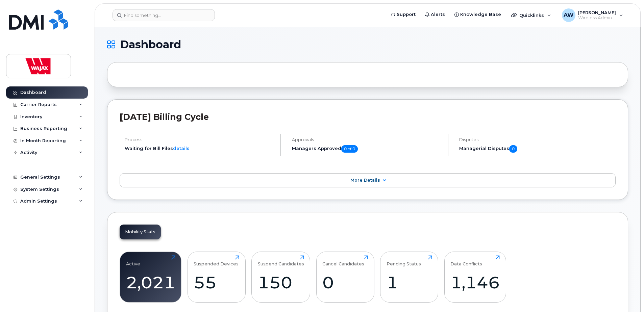 This screenshot has height=312, width=644. I want to click on h4: Process, so click(200, 140).